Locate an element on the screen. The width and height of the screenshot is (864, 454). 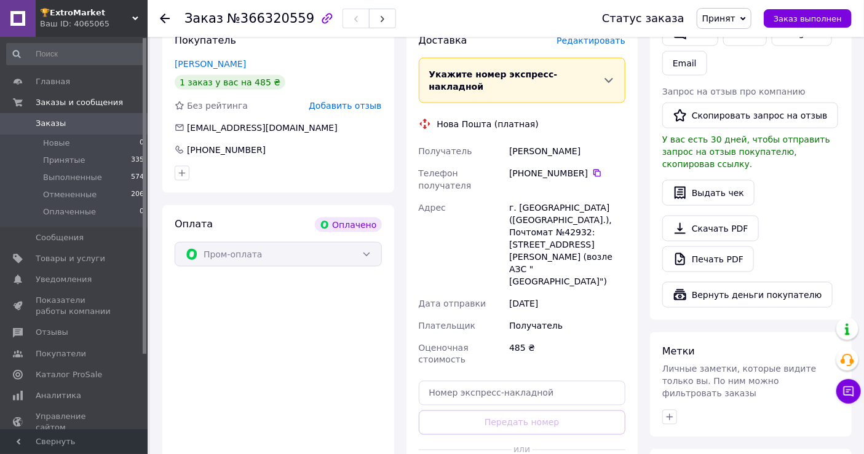
span: Заказ is located at coordinates (203, 18).